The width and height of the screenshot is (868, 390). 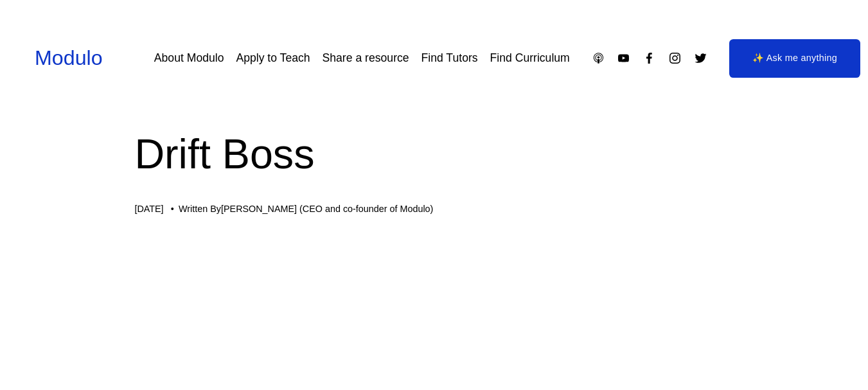 What do you see at coordinates (649, 58) in the screenshot?
I see `a: Facebook` at bounding box center [649, 58].